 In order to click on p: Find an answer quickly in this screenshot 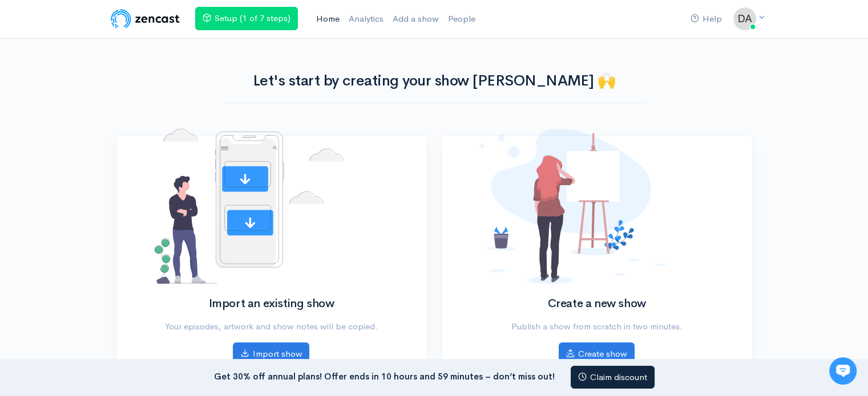, I will do `click(114, 203)`.